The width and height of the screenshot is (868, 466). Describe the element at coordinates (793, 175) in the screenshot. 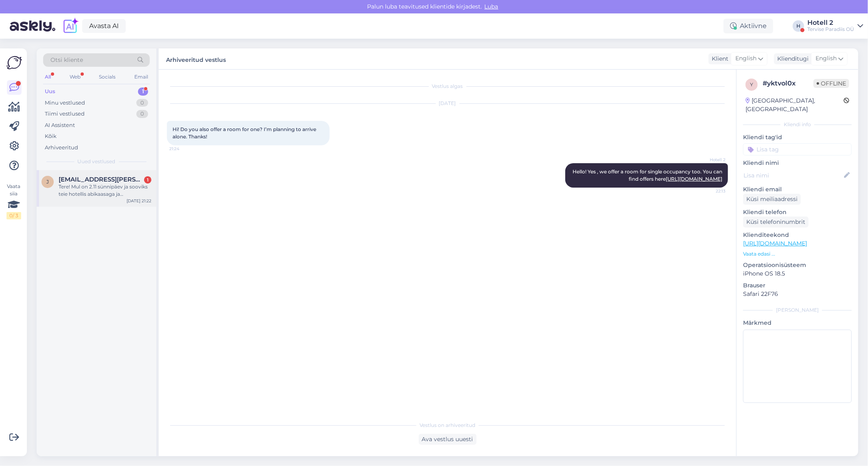

I see `input: Lisa nimi` at that location.